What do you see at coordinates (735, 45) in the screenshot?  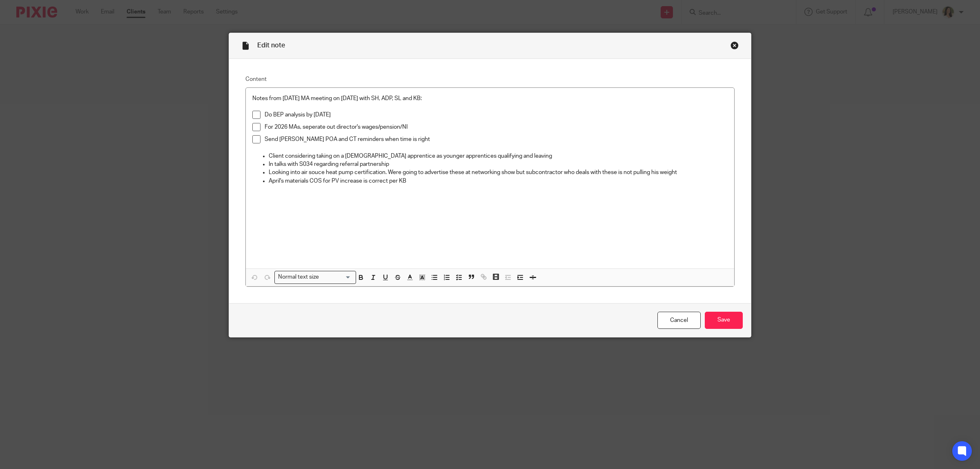 I see `div: Close this dialog window` at bounding box center [735, 45].